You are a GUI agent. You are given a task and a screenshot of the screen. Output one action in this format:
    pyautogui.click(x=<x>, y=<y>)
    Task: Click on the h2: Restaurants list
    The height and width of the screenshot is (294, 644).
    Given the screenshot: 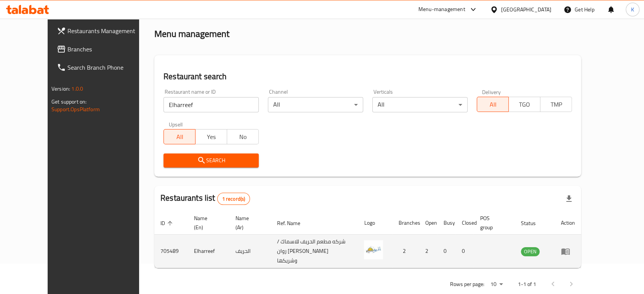 What is the action you would take?
    pyautogui.click(x=205, y=199)
    